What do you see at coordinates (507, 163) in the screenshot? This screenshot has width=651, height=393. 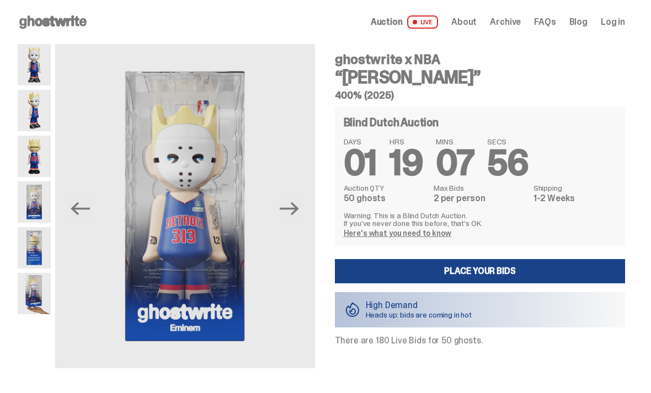 I see `span: 56` at bounding box center [507, 163].